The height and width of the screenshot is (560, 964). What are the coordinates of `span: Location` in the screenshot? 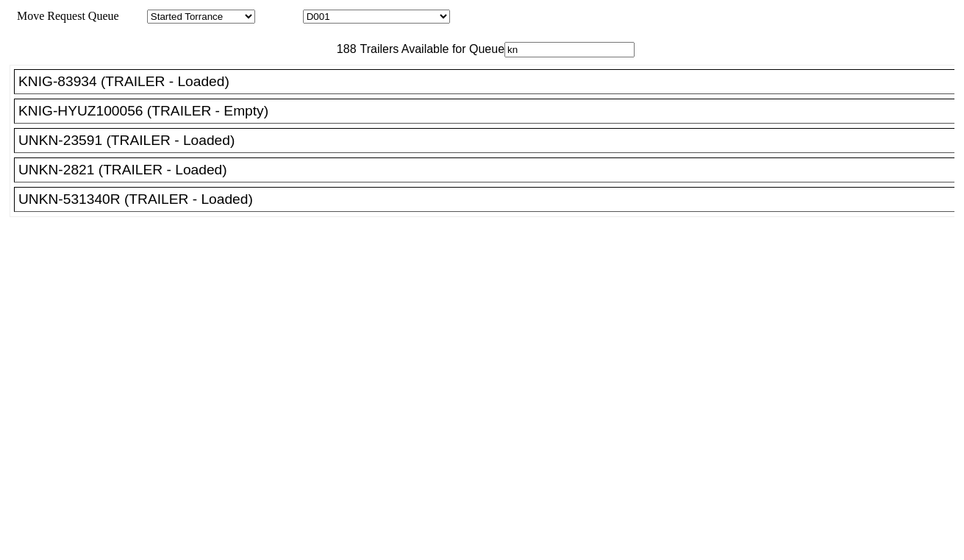 It's located at (278, 16).